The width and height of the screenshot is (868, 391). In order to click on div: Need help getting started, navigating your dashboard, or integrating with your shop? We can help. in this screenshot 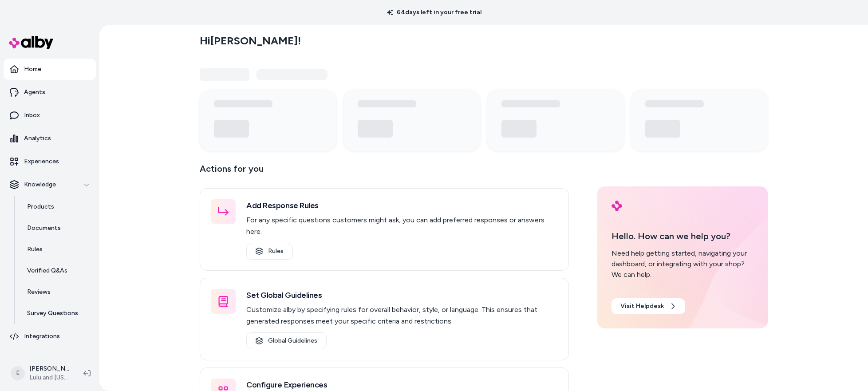, I will do `click(683, 264)`.